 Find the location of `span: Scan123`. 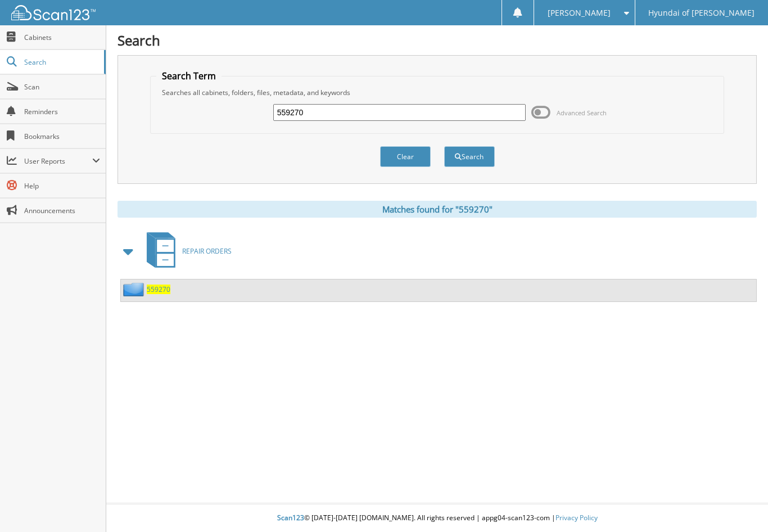

span: Scan123 is located at coordinates (291, 517).